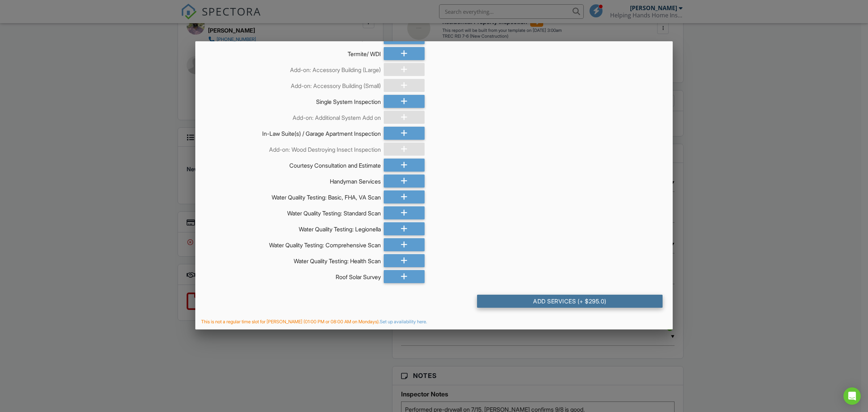 Image resolution: width=868 pixels, height=412 pixels. What do you see at coordinates (293, 148) in the screenshot?
I see `div: Add-on: Wood Destroying Insect Inspection` at bounding box center [293, 148].